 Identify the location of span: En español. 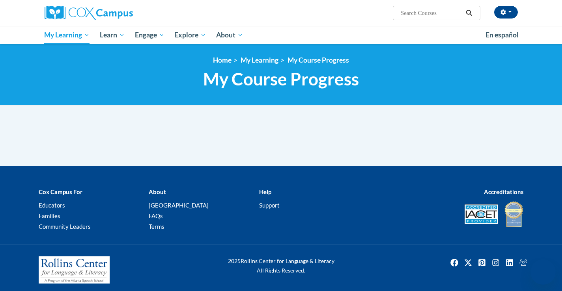
(502, 35).